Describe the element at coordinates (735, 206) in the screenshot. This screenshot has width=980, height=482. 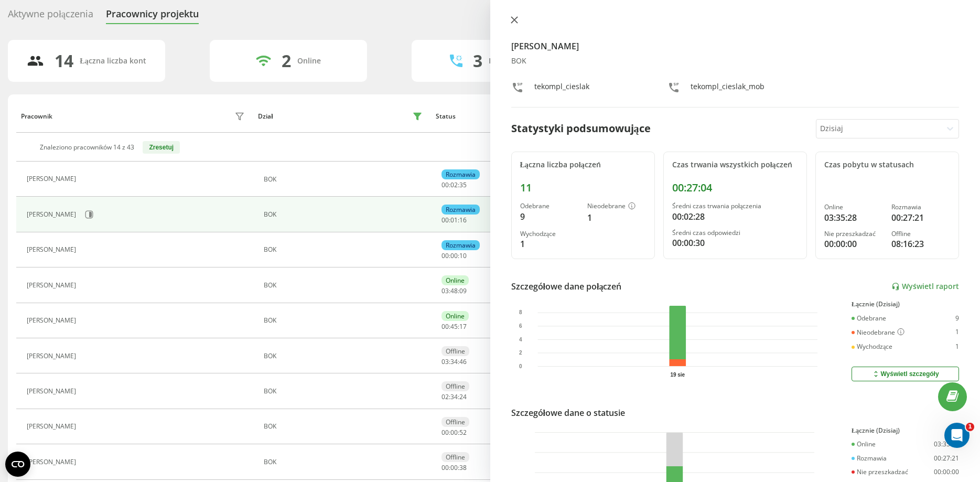
I see `div: Średni czas trwania połączenia` at that location.